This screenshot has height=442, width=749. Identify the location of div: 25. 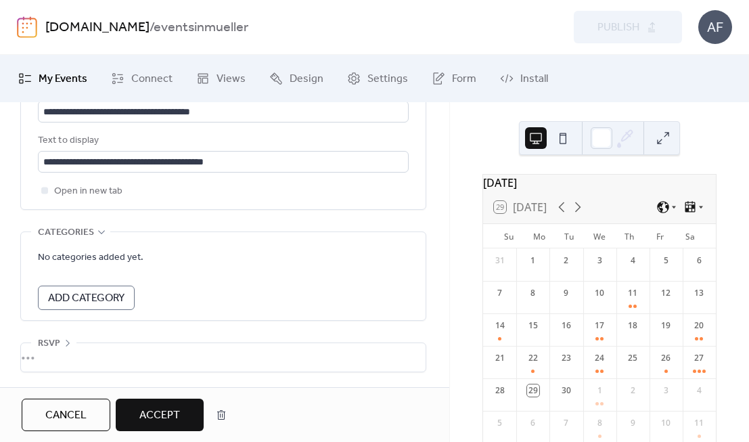
(633, 358).